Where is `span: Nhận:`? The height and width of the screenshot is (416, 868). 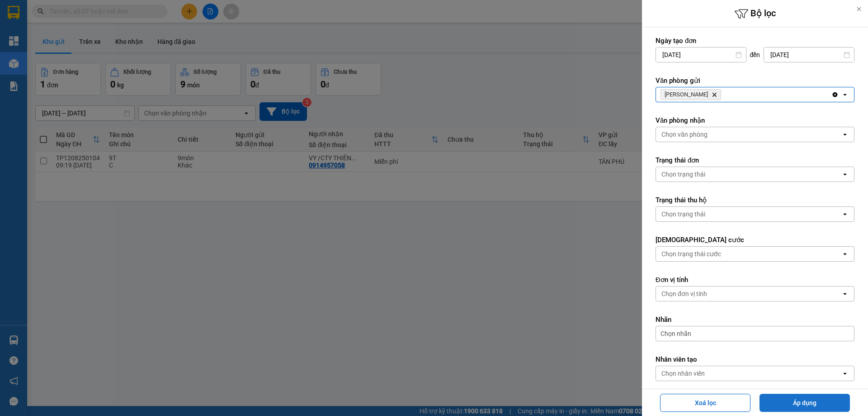
span: Nhận: is located at coordinates (82, 13).